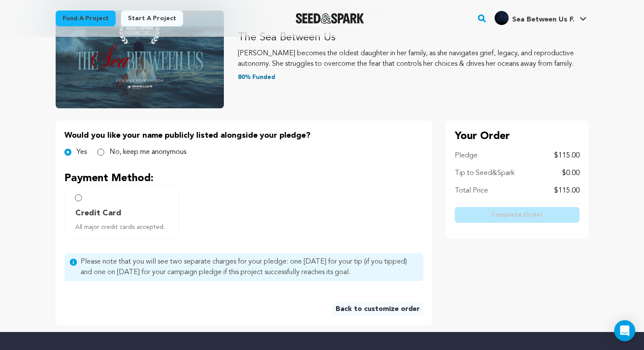 This screenshot has height=350, width=644. Describe the element at coordinates (517, 136) in the screenshot. I see `p: Your Order` at that location.